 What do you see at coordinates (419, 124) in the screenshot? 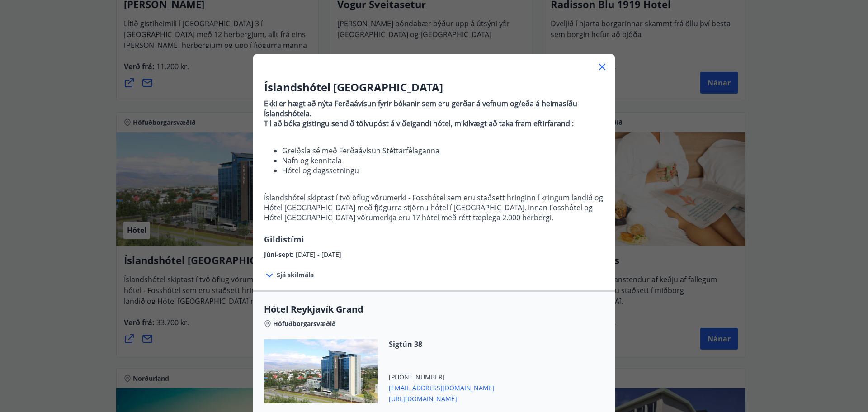
I see `strong: Til að bóka gistingu sendið tölvupóst á viðeigandi hótel, mikilvægt að taka fram eftirfarandi:` at bounding box center [419, 124].